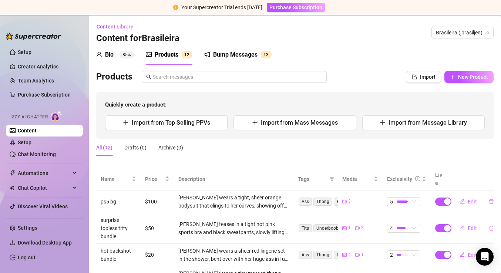 Image resolution: width=501 pixels, height=273 pixels. I want to click on span: download, so click(13, 243).